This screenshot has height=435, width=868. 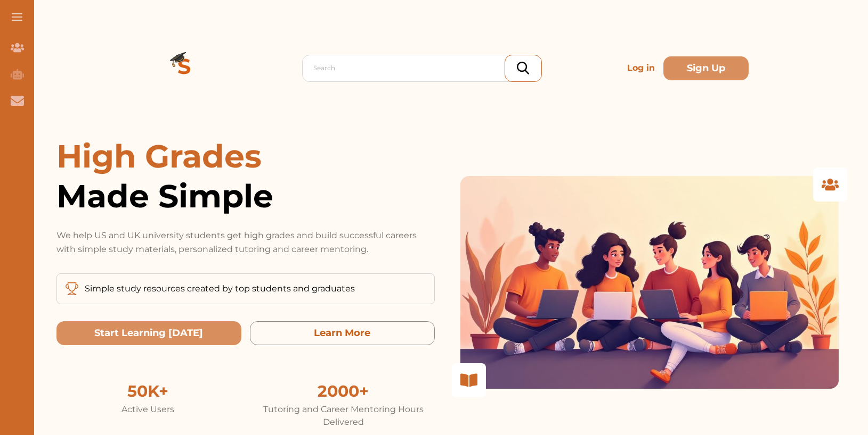 I want to click on img: search_icon, so click(x=522, y=68).